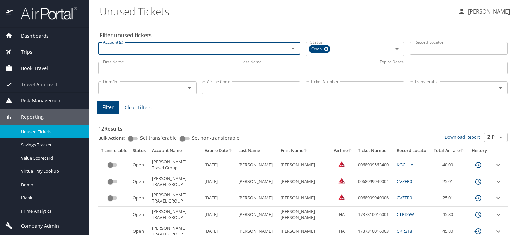 The image size is (520, 235). What do you see at coordinates (51, 198) in the screenshot?
I see `span: IBank` at bounding box center [51, 198].